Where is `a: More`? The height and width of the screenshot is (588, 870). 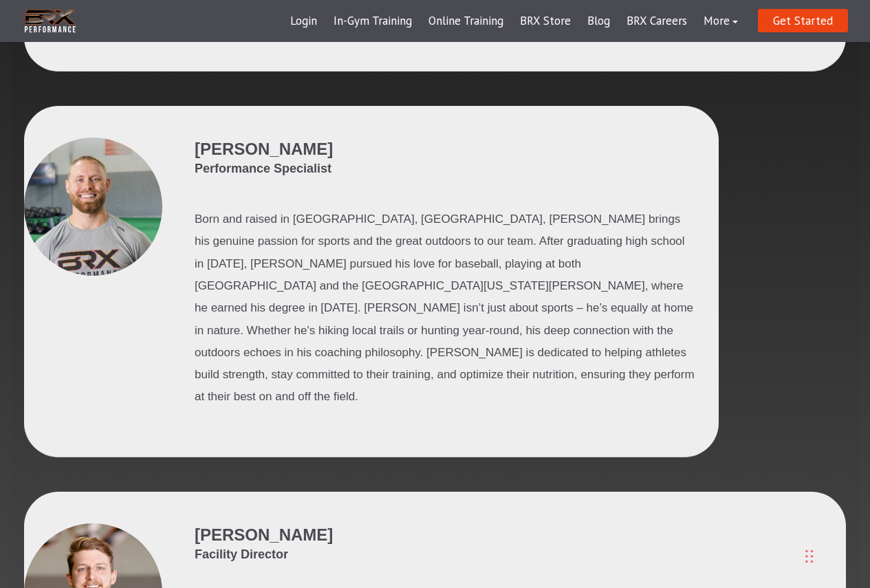 a: More is located at coordinates (721, 21).